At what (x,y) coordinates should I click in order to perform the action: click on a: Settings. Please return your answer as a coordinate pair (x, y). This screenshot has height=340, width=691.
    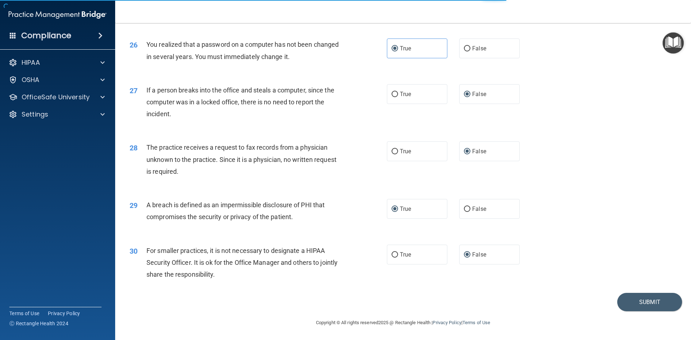
    Looking at the image, I should click on (57, 114).